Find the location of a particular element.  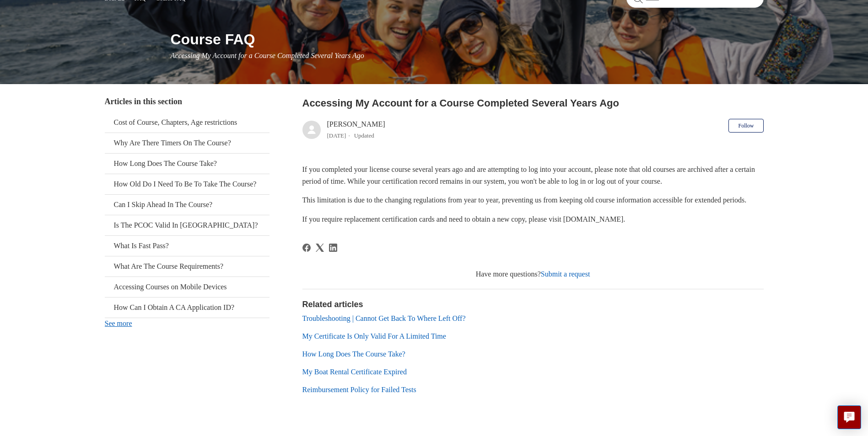

a: What Are The Course Requirements? is located at coordinates (187, 267).